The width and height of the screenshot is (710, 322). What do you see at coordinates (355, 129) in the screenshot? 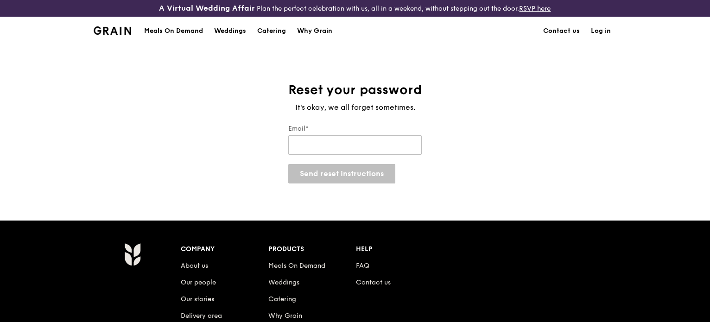
I see `label: Email*` at bounding box center [355, 129].